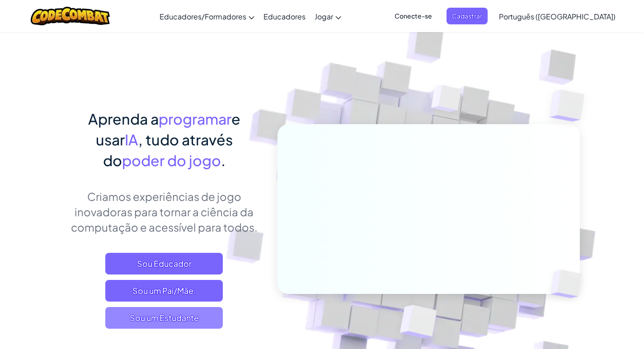 The height and width of the screenshot is (349, 644). What do you see at coordinates (207, 16) in the screenshot?
I see `a: Educadores/Formadores` at bounding box center [207, 16].